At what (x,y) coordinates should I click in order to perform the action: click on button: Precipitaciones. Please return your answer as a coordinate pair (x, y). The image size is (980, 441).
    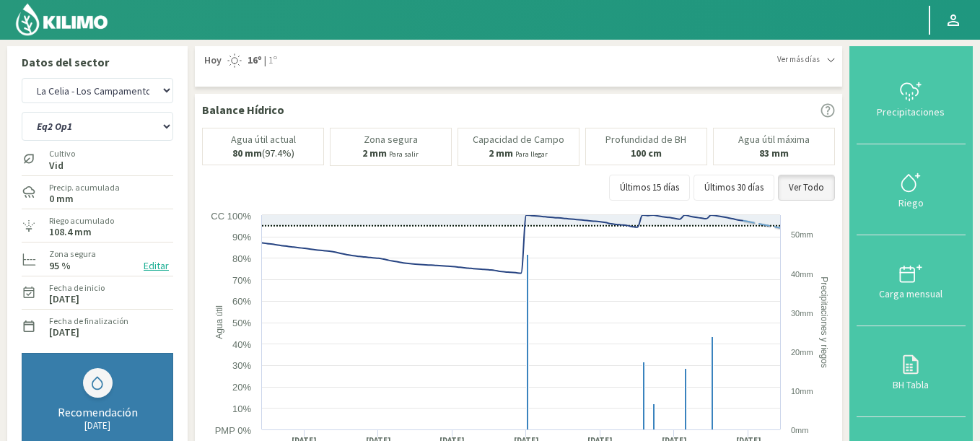
    Looking at the image, I should click on (910, 99).